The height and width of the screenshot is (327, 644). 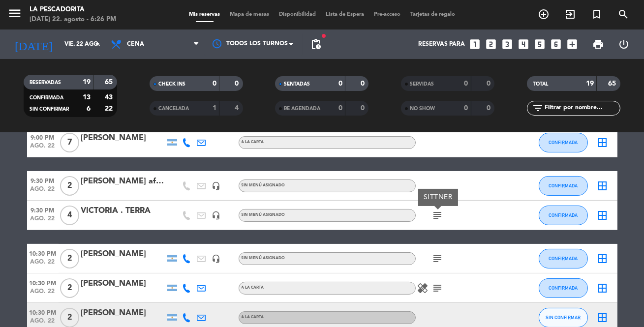 What do you see at coordinates (624, 45) in the screenshot?
I see `i: power_settings_new` at bounding box center [624, 45].